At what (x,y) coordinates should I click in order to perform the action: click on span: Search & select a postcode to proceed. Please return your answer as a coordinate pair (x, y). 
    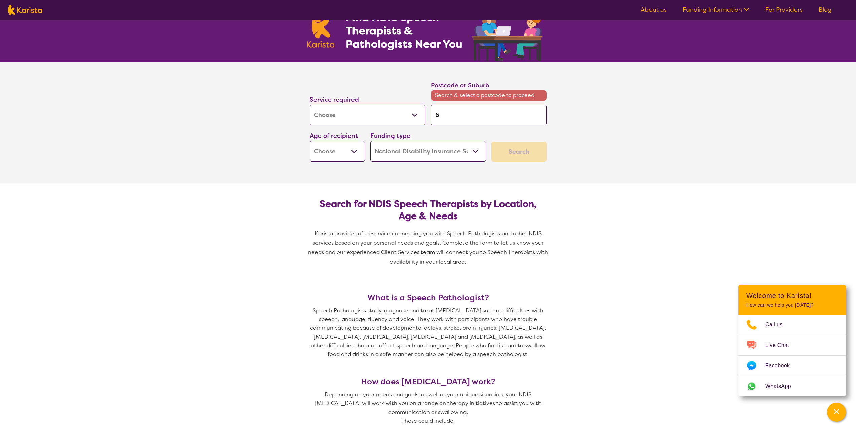
    Looking at the image, I should click on (489, 96).